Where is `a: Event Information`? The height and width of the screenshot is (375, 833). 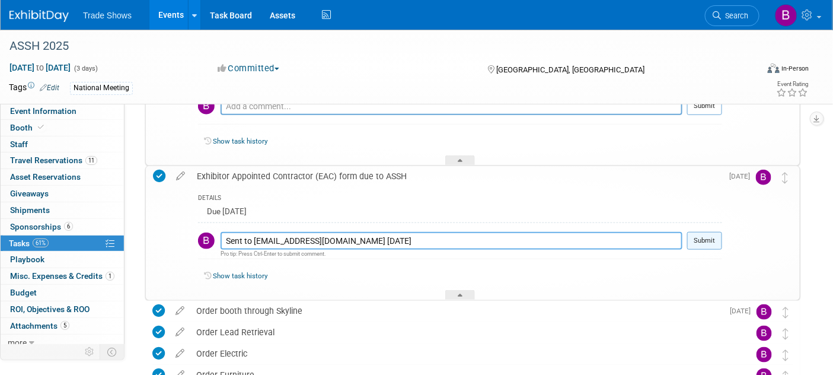 a: Event Information is located at coordinates (62, 111).